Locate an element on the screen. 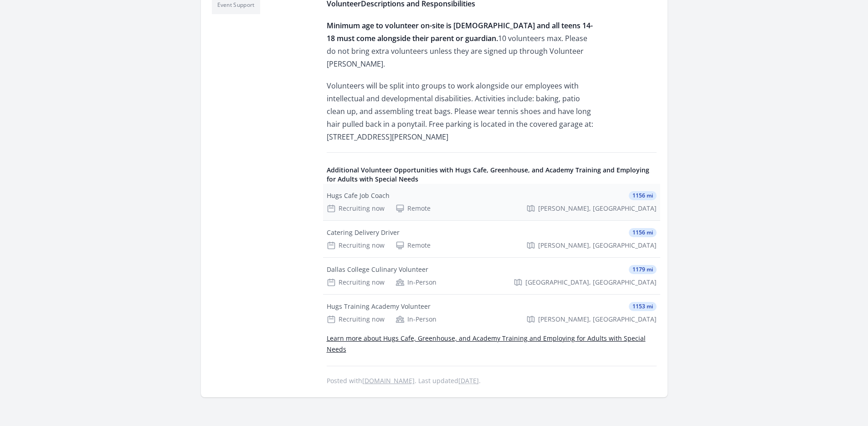 The image size is (868, 426). span: 1179 mi is located at coordinates (642, 270).